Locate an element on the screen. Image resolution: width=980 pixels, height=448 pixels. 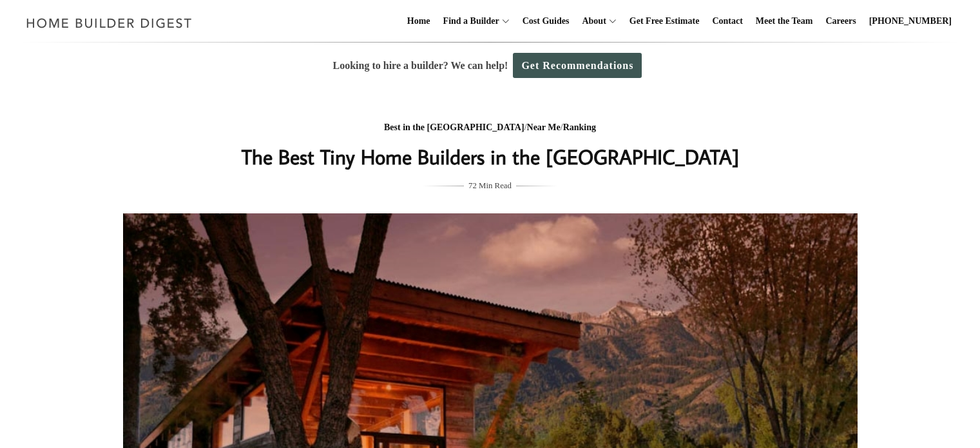
a: Find a Builder is located at coordinates (469, 21).